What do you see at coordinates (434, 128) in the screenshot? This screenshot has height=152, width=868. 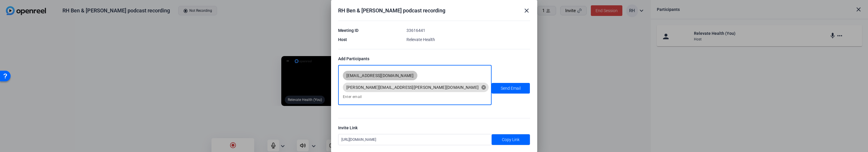 I see `div: Invite Link` at bounding box center [434, 128].